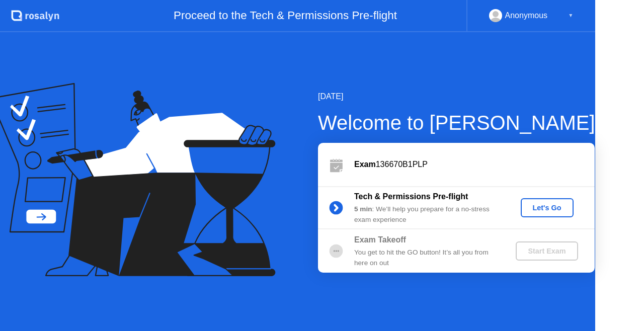  I want to click on div: Let's Go, so click(547, 208).